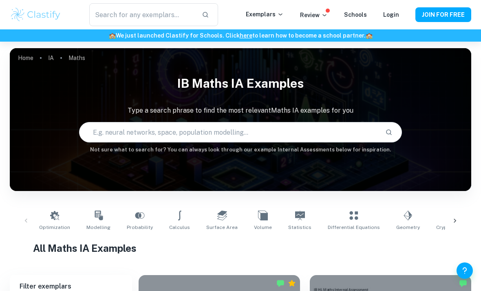  What do you see at coordinates (389, 132) in the screenshot?
I see `button: Search` at bounding box center [389, 132].